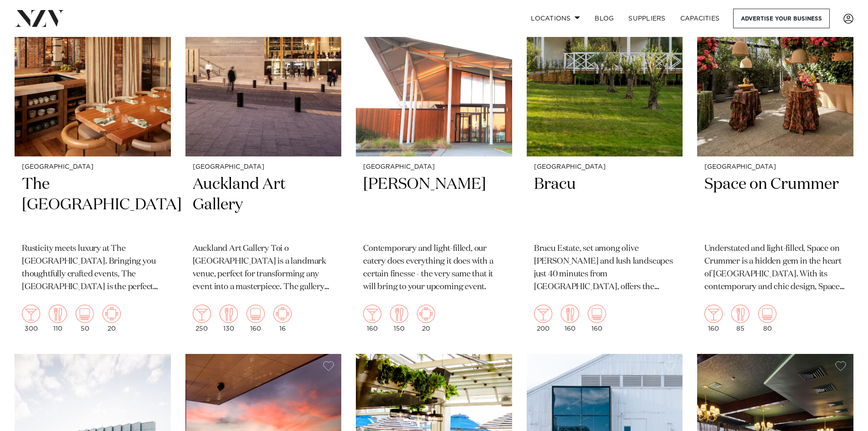 This screenshot has width=868, height=431. I want to click on h2: Auckland Art Gallery, so click(263, 205).